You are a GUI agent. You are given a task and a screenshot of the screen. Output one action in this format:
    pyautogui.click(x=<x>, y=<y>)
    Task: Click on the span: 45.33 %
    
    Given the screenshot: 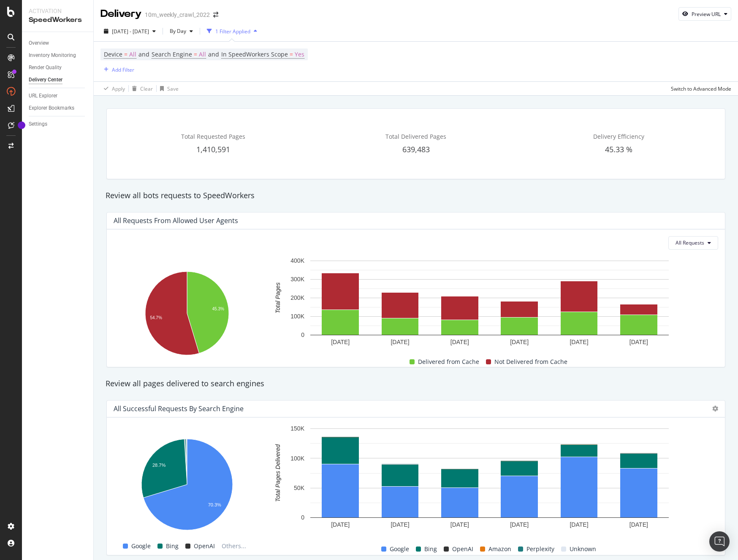 What is the action you would take?
    pyautogui.click(x=619, y=149)
    